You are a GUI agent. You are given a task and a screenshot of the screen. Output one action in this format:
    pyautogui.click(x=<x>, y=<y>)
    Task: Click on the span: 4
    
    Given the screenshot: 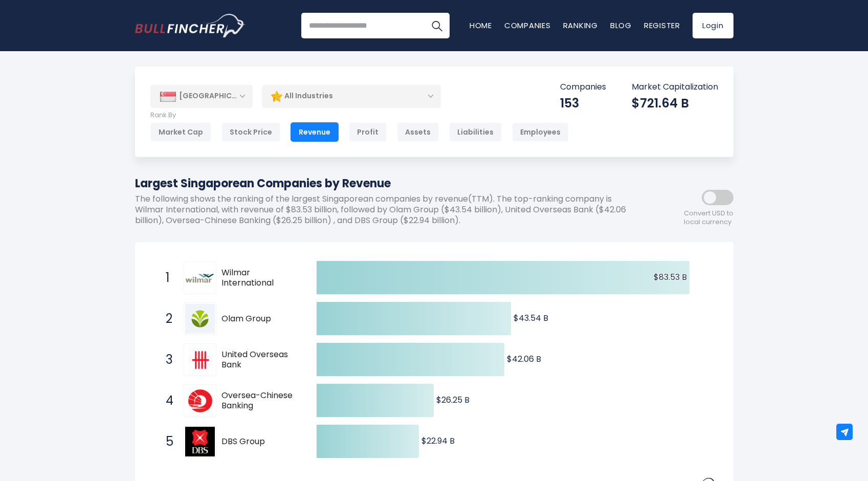 What is the action you would take?
    pyautogui.click(x=166, y=401)
    